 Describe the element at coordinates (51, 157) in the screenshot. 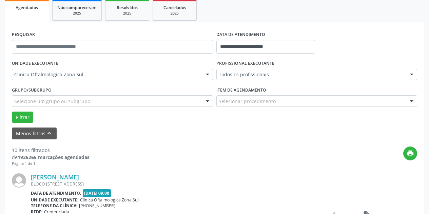

I see `div: de` at that location.